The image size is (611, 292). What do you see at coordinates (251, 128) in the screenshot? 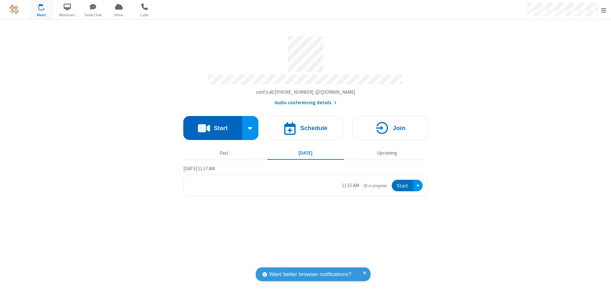
I see `div: Start conference options` at bounding box center [251, 128].